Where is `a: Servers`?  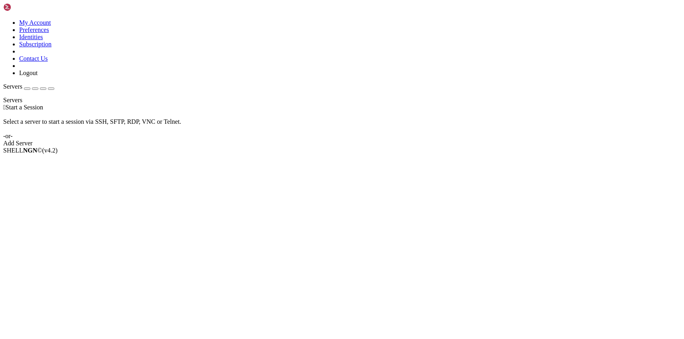
a: Servers is located at coordinates (29, 86).